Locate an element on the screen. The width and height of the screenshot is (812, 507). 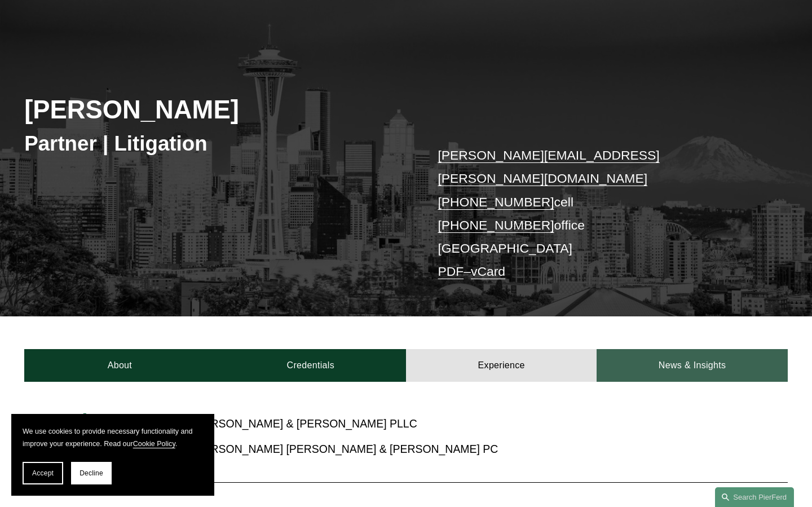
span: Experience is located at coordinates (80, 421).